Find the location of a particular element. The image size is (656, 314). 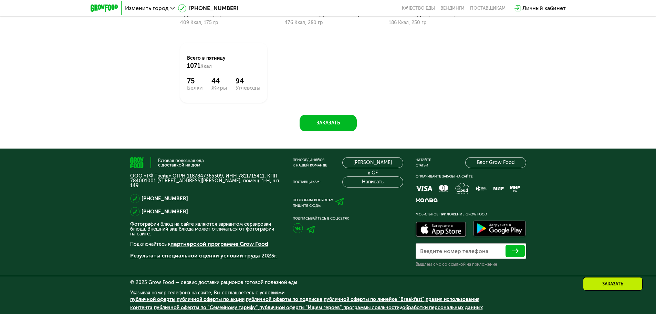

div: Читайте статьи is located at coordinates (423, 163).